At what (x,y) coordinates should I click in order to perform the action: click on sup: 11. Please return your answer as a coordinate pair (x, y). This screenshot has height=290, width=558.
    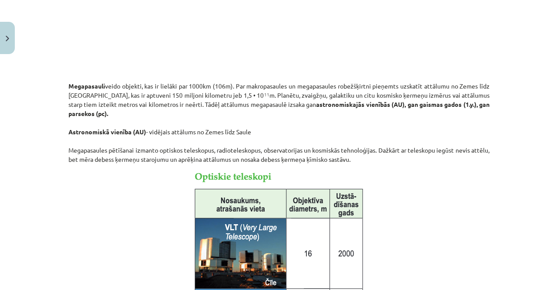
    Looking at the image, I should click on (267, 94).